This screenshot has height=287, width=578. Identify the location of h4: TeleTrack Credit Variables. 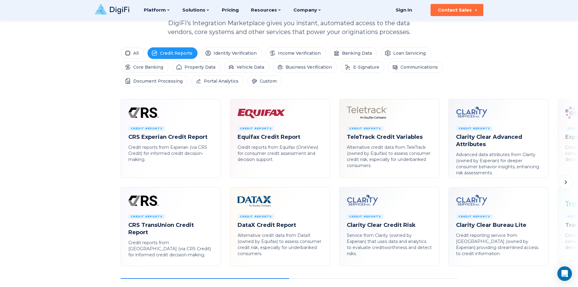
(389, 137).